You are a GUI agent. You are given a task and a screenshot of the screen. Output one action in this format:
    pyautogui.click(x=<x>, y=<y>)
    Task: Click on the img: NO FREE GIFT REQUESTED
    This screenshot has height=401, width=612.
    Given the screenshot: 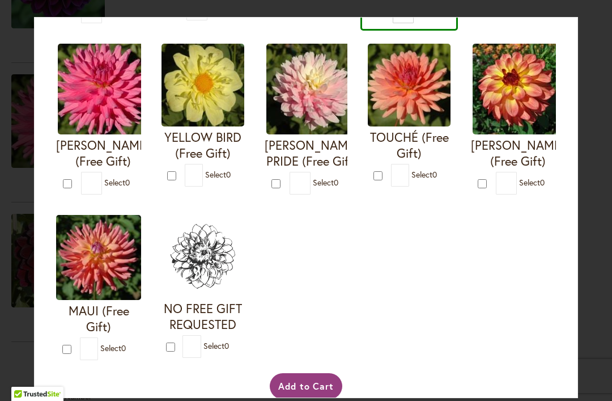 What is the action you would take?
    pyautogui.click(x=203, y=256)
    